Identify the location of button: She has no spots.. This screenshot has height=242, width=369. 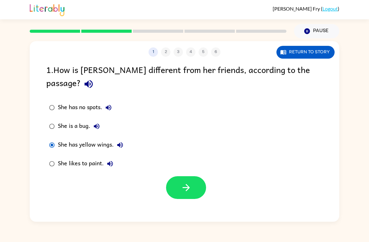
(108, 108).